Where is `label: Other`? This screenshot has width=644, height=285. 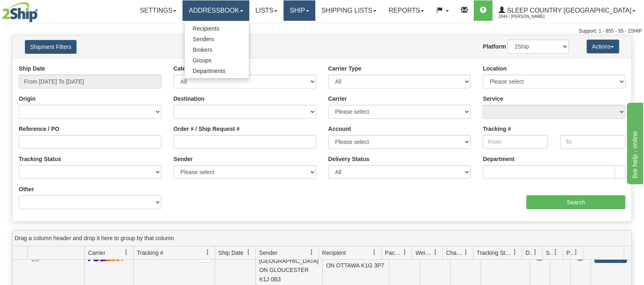
label: Other is located at coordinates (26, 189).